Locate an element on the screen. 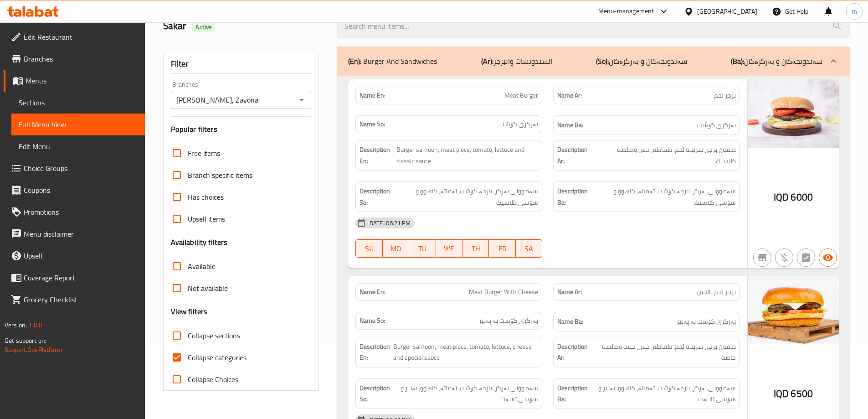 This screenshot has width=868, height=419. span: Collapse sections is located at coordinates (214, 336).